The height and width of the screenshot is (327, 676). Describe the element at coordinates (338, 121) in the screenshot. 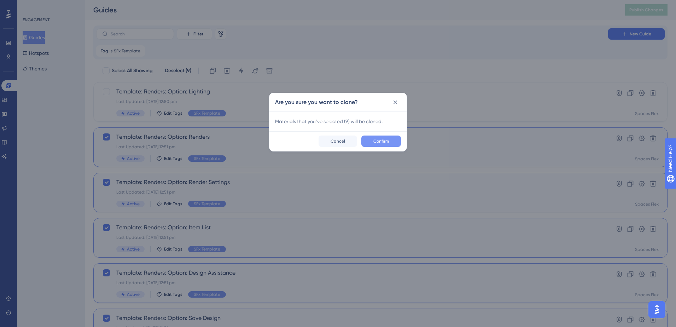

I see `span: Materials that you’ve selected ( 9 ) will be cloned.` at that location.